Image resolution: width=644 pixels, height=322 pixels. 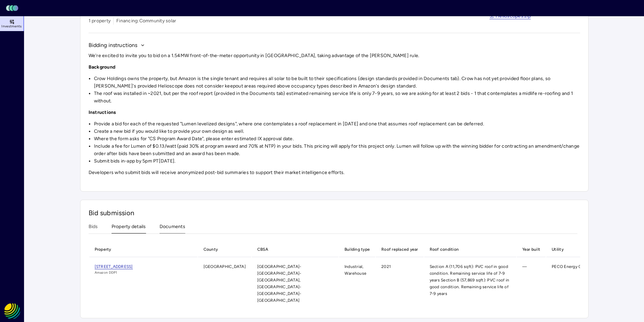 What do you see at coordinates (103, 112) in the screenshot?
I see `strong: Instructions` at bounding box center [103, 112].